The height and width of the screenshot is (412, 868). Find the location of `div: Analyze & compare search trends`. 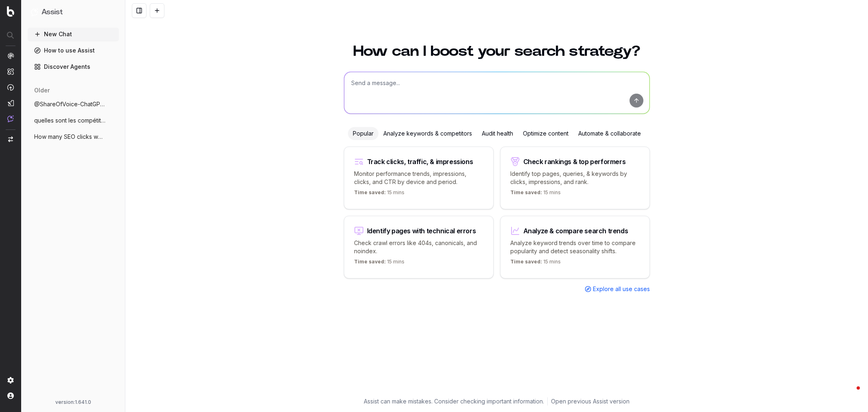

div: Analyze & compare search trends is located at coordinates (576, 231).